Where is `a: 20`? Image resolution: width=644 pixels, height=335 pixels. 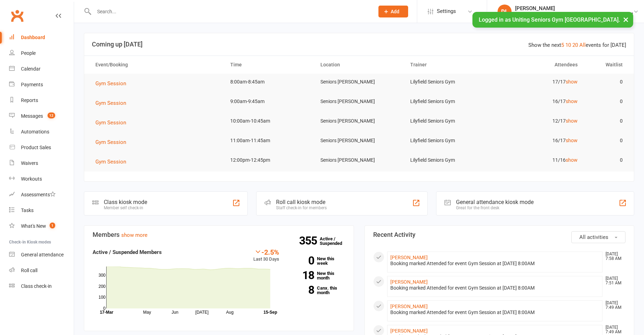 a: 20 is located at coordinates (575, 45).